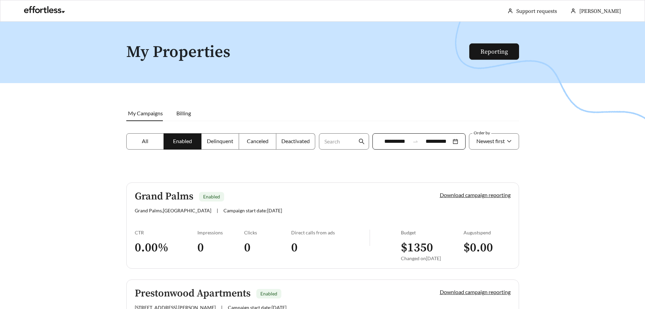 The image size is (645, 309). I want to click on span: Delinquent, so click(220, 141).